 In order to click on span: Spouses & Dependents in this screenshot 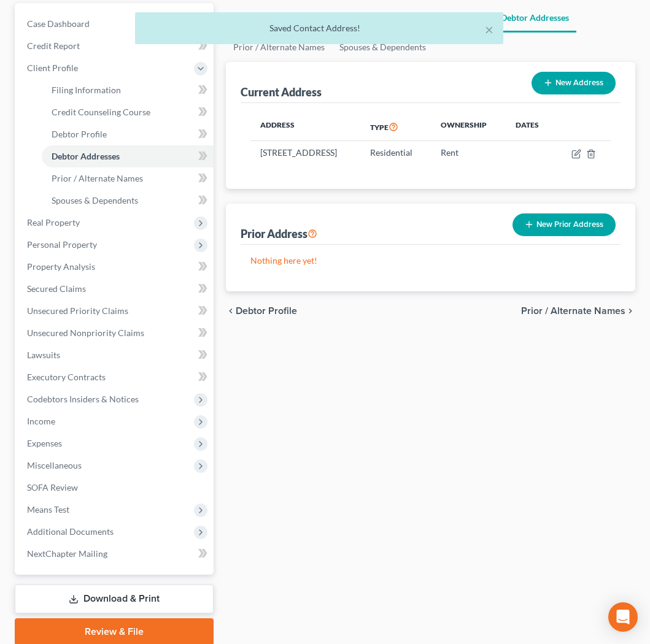, I will do `click(94, 200)`.